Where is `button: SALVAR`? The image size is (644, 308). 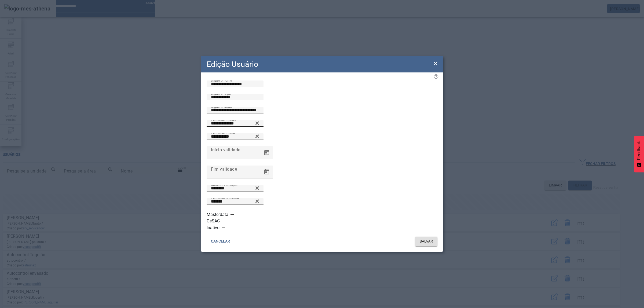
button: SALVAR is located at coordinates (426, 241).